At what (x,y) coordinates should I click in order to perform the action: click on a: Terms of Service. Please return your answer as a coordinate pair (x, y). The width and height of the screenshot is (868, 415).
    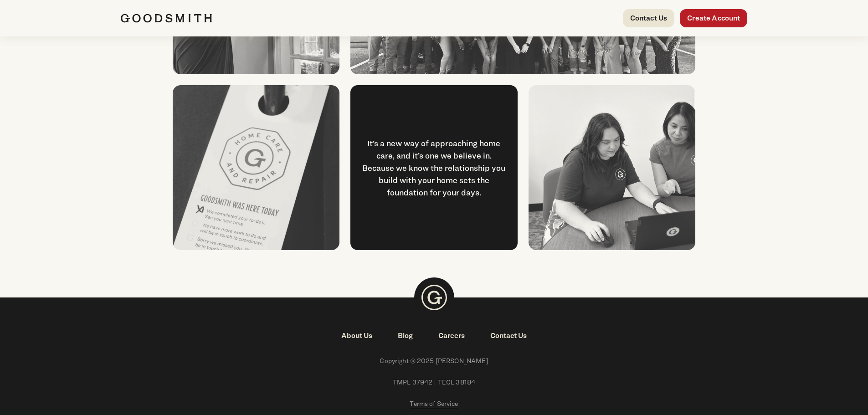
    Looking at the image, I should click on (434, 403).